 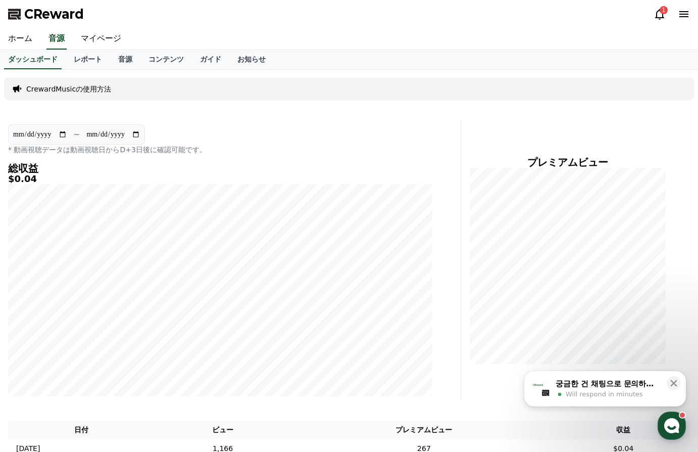 I want to click on th: 収益, so click(x=624, y=429).